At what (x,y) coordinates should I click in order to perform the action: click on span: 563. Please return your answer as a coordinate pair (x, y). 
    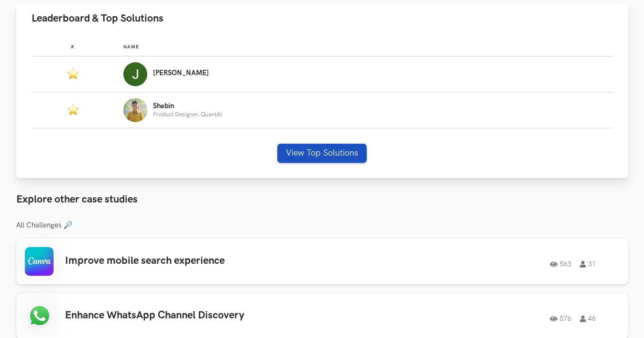
    Looking at the image, I should click on (561, 264).